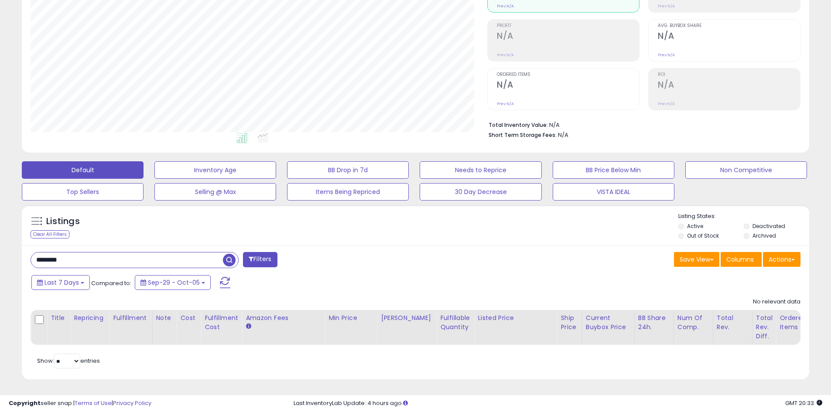  What do you see at coordinates (61, 283) in the screenshot?
I see `span: Last 7 Days` at bounding box center [61, 283].